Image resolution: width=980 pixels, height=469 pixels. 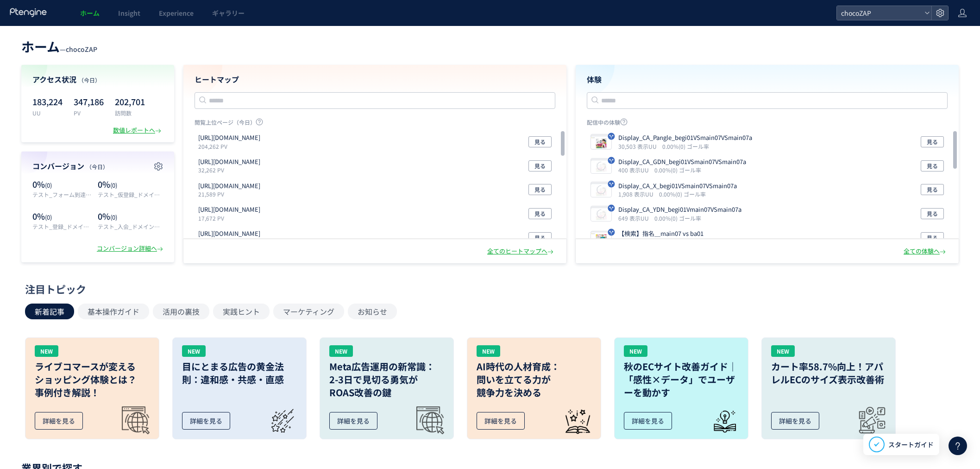 I want to click on h3: 秋のECサイト改善ガイド｜「感性×データ」でユーザーを動かす, so click(x=681, y=380).